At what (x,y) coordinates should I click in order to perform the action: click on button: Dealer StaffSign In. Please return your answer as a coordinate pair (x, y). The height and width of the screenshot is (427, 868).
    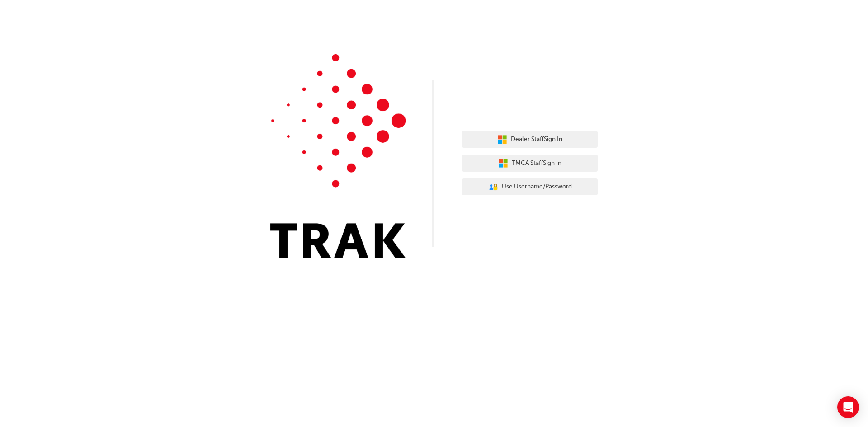
    Looking at the image, I should click on (530, 140).